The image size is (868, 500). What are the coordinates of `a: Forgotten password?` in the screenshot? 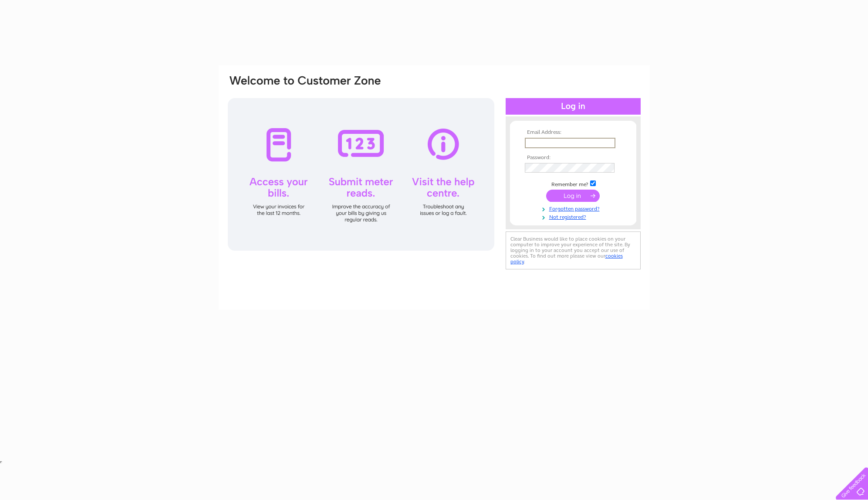 It's located at (574, 208).